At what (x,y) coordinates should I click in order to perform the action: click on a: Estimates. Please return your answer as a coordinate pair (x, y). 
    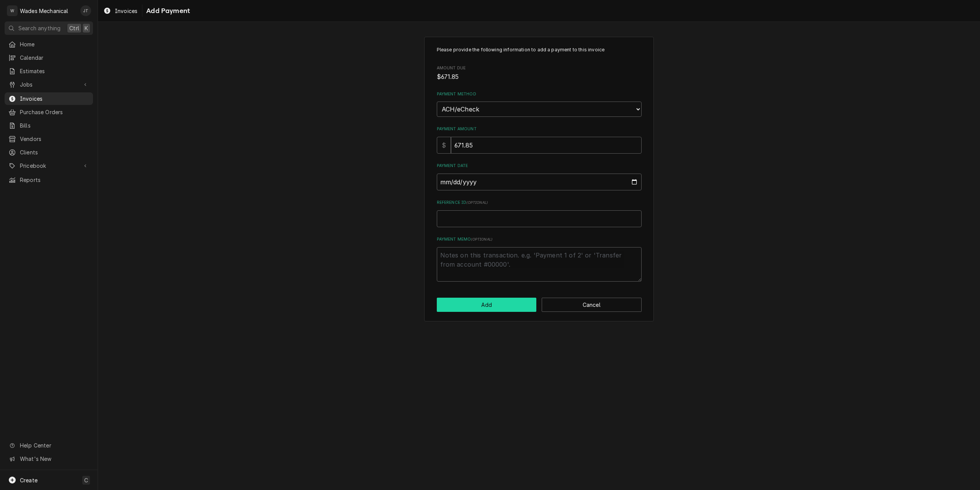
    Looking at the image, I should click on (48, 71).